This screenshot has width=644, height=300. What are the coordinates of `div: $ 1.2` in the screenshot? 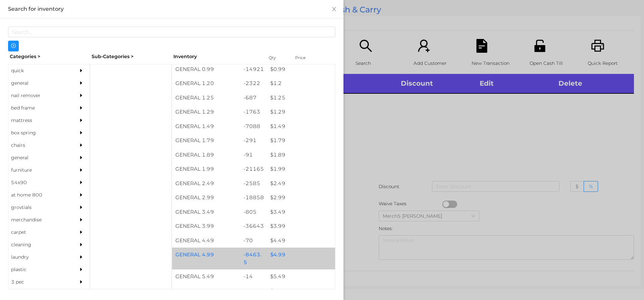 It's located at (301, 83).